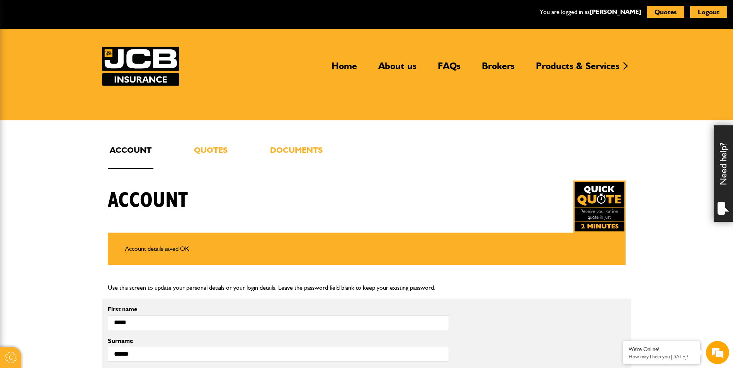 This screenshot has width=733, height=368. What do you see at coordinates (397, 69) in the screenshot?
I see `a: About us` at bounding box center [397, 69].